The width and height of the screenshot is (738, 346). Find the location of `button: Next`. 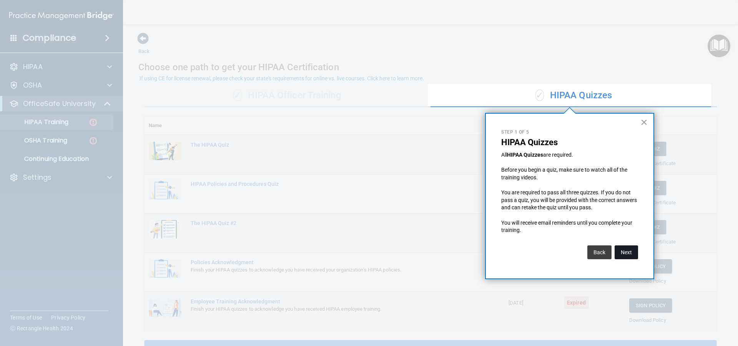

button: Next is located at coordinates (626, 253).